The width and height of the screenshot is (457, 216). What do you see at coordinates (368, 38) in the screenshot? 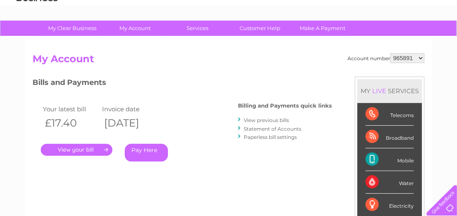
I see `a: Telecoms` at bounding box center [368, 38].